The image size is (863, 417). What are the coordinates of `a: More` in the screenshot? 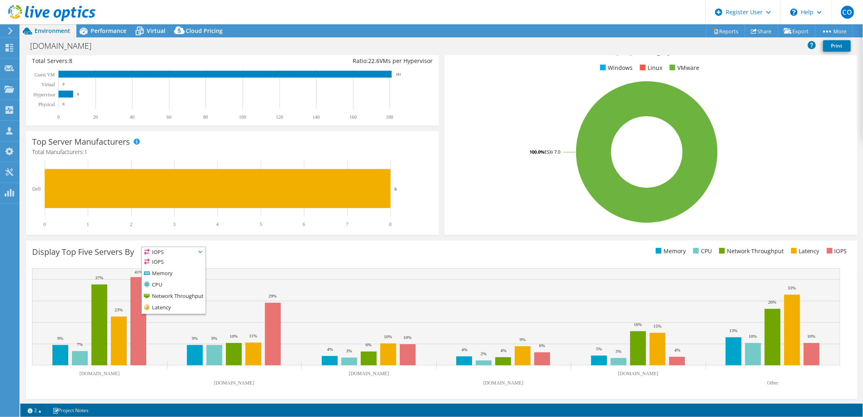 It's located at (833, 31).